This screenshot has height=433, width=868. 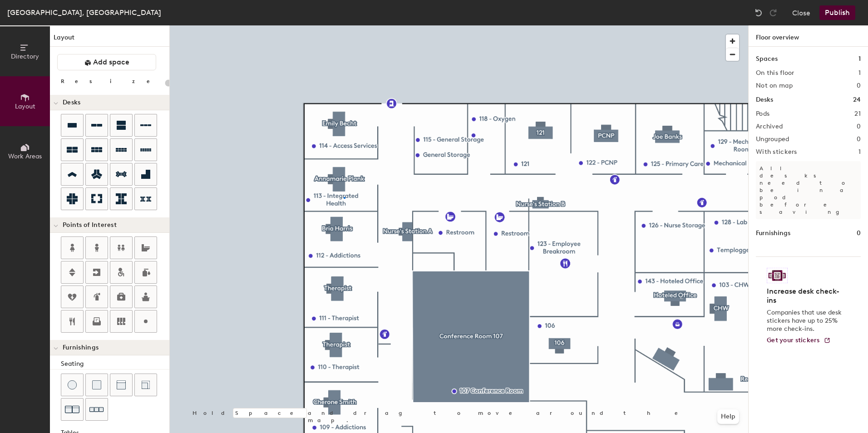 I want to click on img: Couch (corner), so click(x=145, y=385).